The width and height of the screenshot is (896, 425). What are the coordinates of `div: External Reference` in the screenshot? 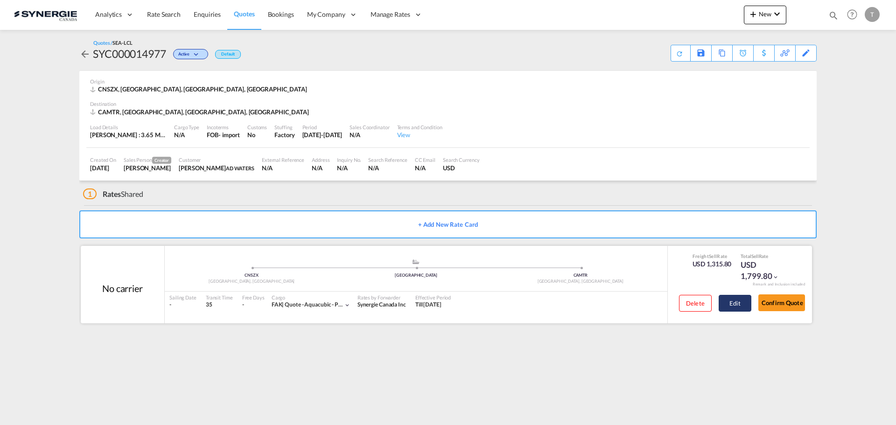 It's located at (283, 160).